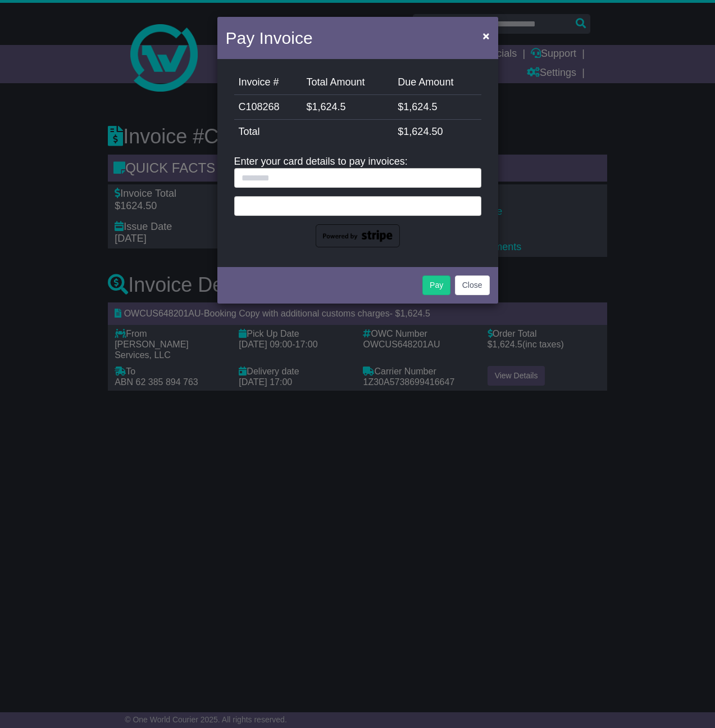 The image size is (715, 728). I want to click on td: Total, so click(314, 132).